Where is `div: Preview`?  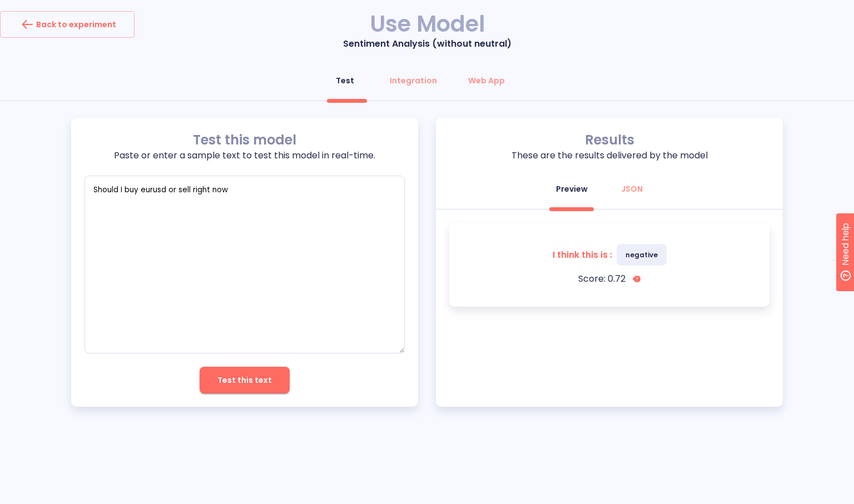 div: Preview is located at coordinates (572, 189).